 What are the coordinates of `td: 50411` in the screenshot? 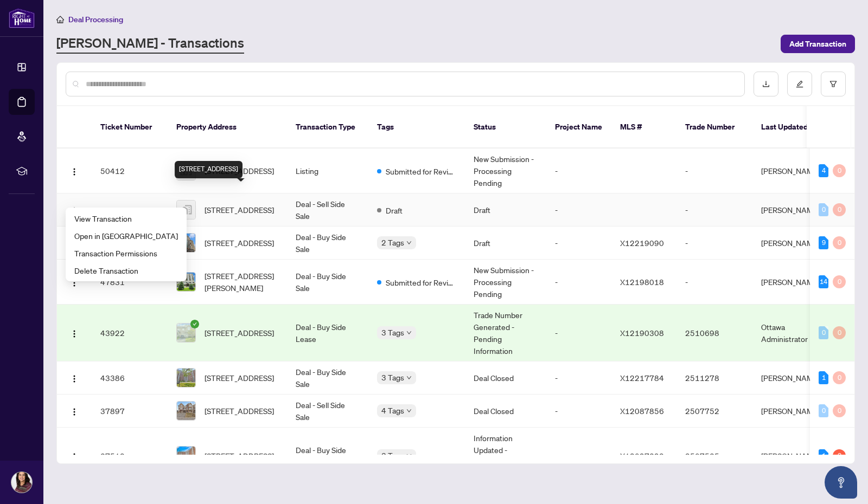 It's located at (130, 210).